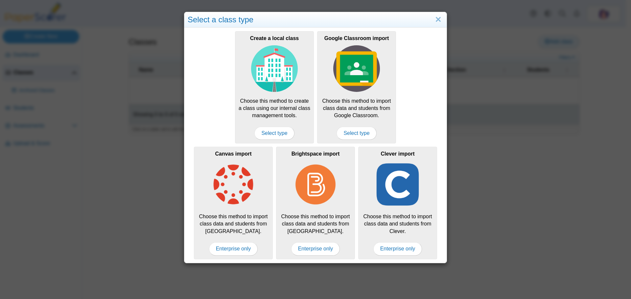 The width and height of the screenshot is (631, 299). What do you see at coordinates (233, 154) in the screenshot?
I see `b: Canvas import` at bounding box center [233, 154].